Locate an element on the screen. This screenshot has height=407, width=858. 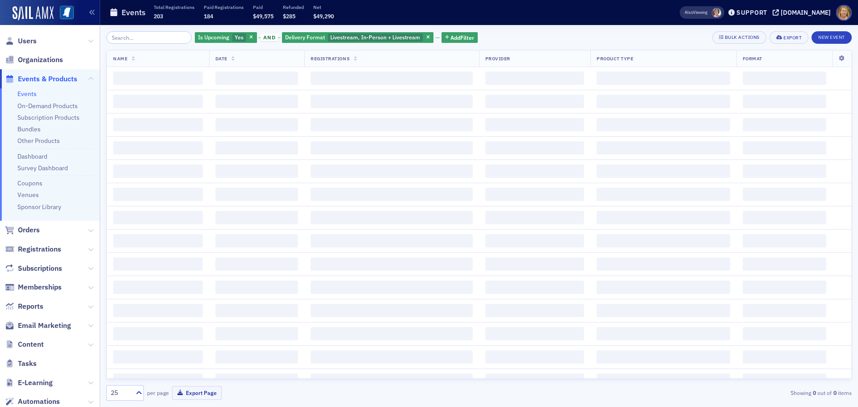
span: 184 is located at coordinates (208, 16).